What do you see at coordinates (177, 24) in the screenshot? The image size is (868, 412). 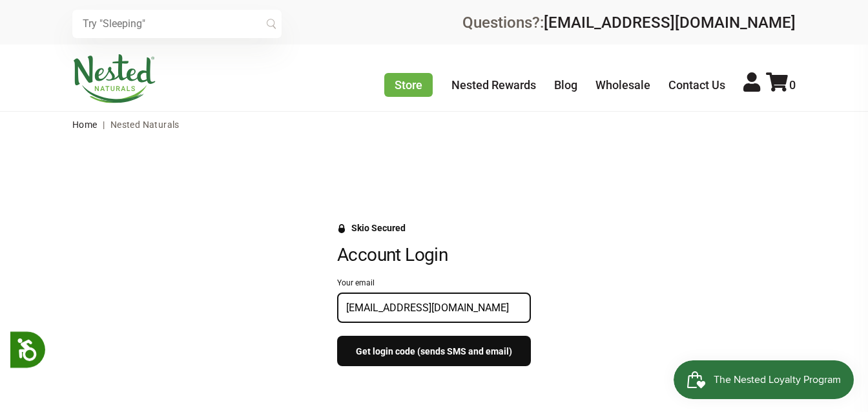 I see `input: Try "Sleeping"` at bounding box center [177, 24].